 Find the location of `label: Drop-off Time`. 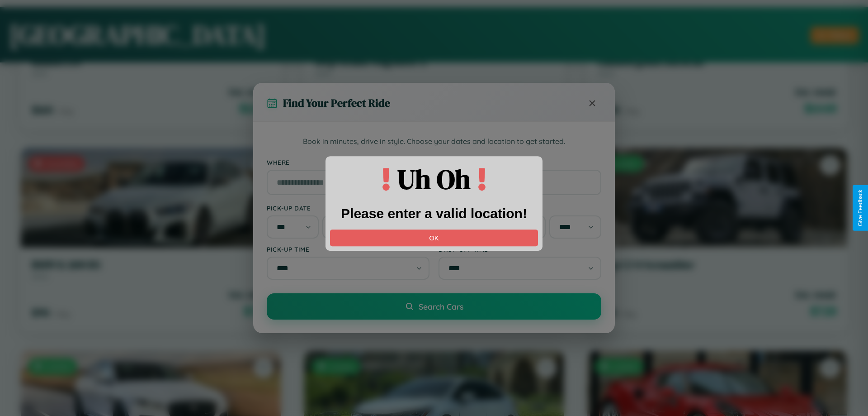

label: Drop-off Time is located at coordinates (520, 248).